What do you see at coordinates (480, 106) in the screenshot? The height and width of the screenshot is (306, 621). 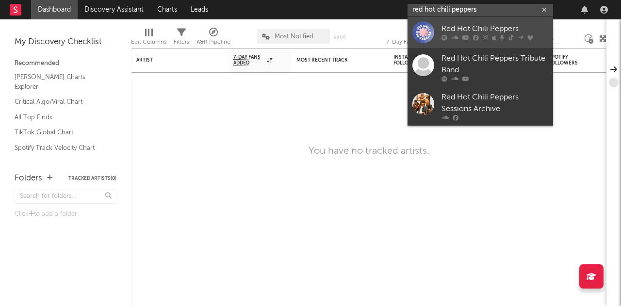 I see `a: Red Hot Chili Peppers Sessions Archive` at bounding box center [480, 106].